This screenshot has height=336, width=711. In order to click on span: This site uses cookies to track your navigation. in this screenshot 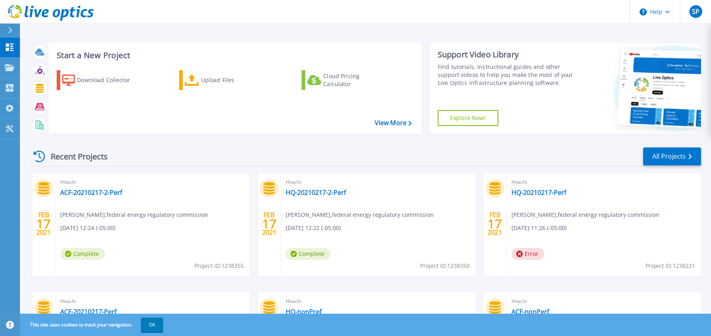, I will do `click(93, 325)`.